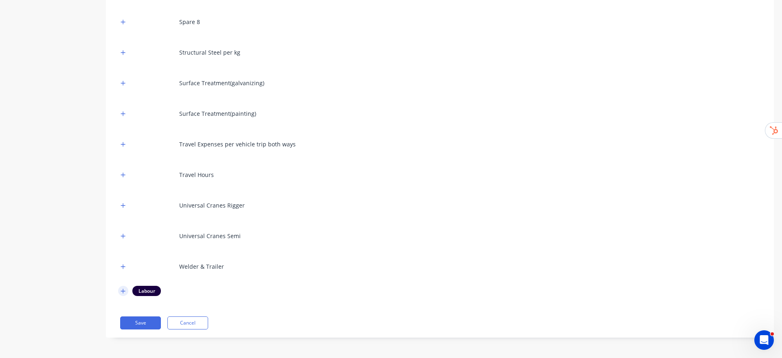 Image resolution: width=782 pixels, height=358 pixels. I want to click on div: Surface Treatment(painting), so click(217, 113).